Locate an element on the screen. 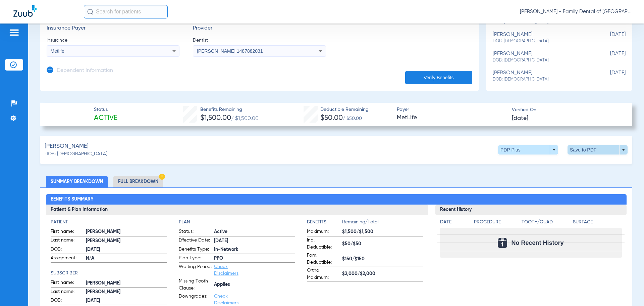 Image resolution: width=644 pixels, height=306 pixels. img: Calendar is located at coordinates (502, 243).